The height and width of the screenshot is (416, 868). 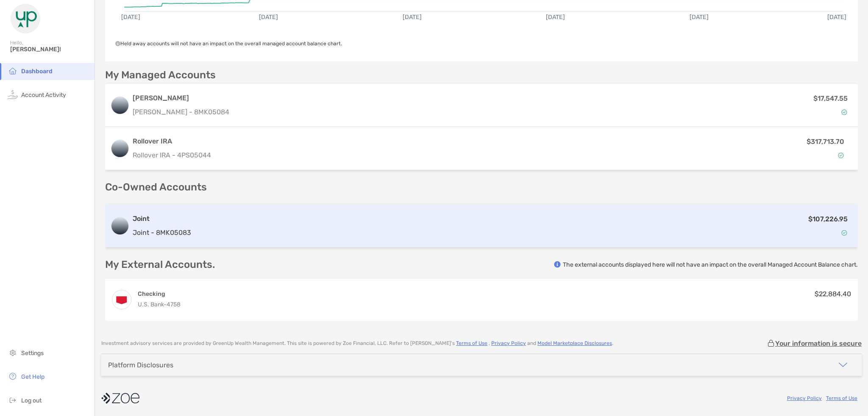 I want to click on img: activity icon, so click(x=13, y=94).